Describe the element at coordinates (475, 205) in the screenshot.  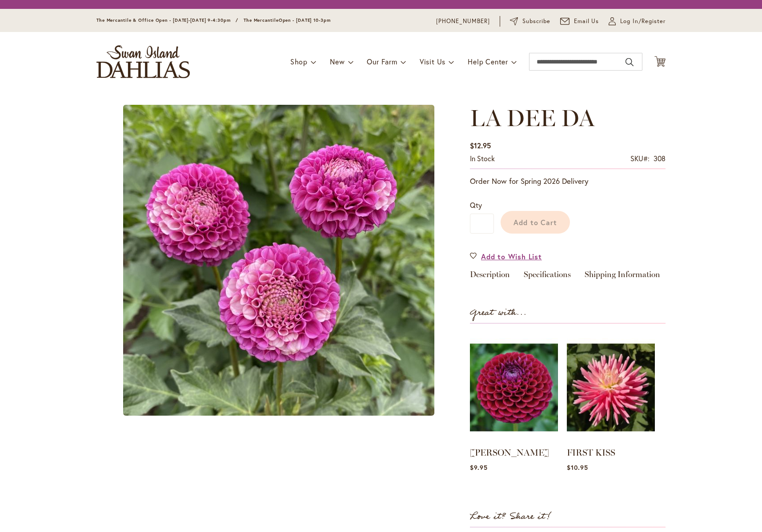
I see `span: Qty` at that location.